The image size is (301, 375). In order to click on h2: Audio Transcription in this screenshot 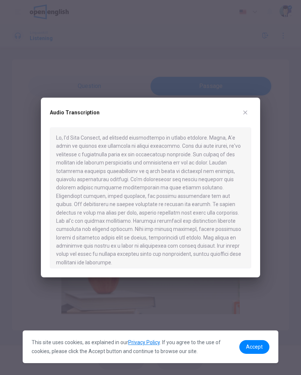, I will do `click(75, 112)`.